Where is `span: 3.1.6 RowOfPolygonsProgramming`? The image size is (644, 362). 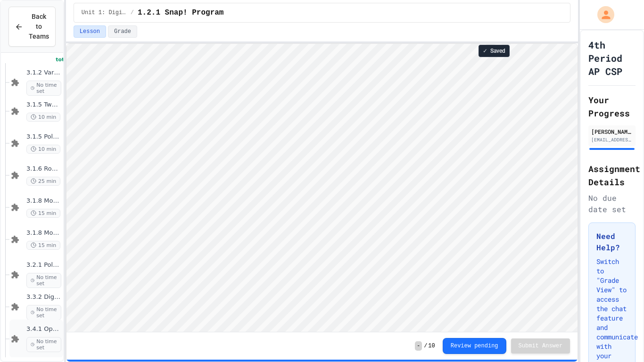 span: 3.1.6 RowOfPolygonsProgramming is located at coordinates (44, 169).